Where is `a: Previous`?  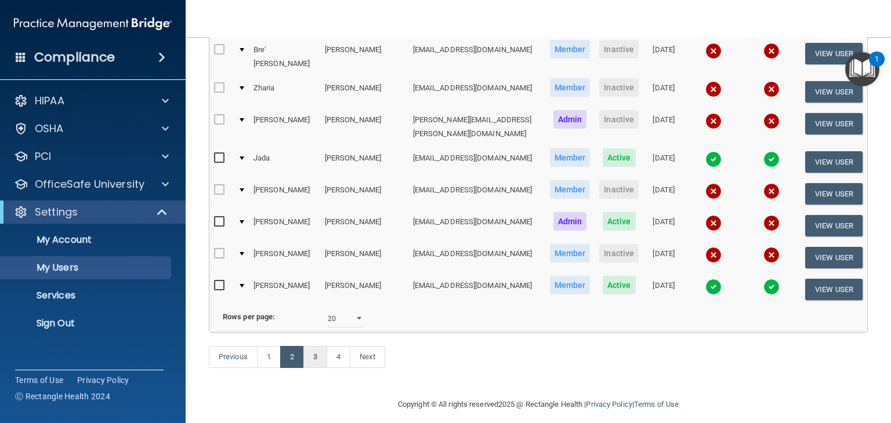
a: Previous is located at coordinates (233, 357).